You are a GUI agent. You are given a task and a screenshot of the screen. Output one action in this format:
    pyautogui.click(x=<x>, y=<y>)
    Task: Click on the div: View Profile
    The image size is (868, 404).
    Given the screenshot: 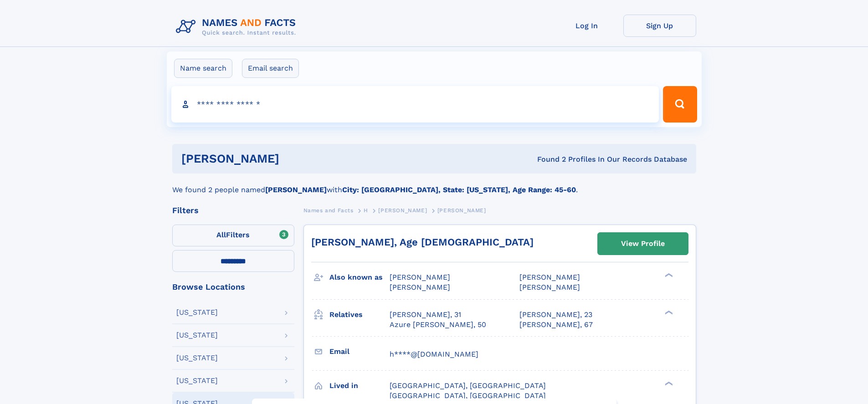 What is the action you would take?
    pyautogui.click(x=643, y=244)
    